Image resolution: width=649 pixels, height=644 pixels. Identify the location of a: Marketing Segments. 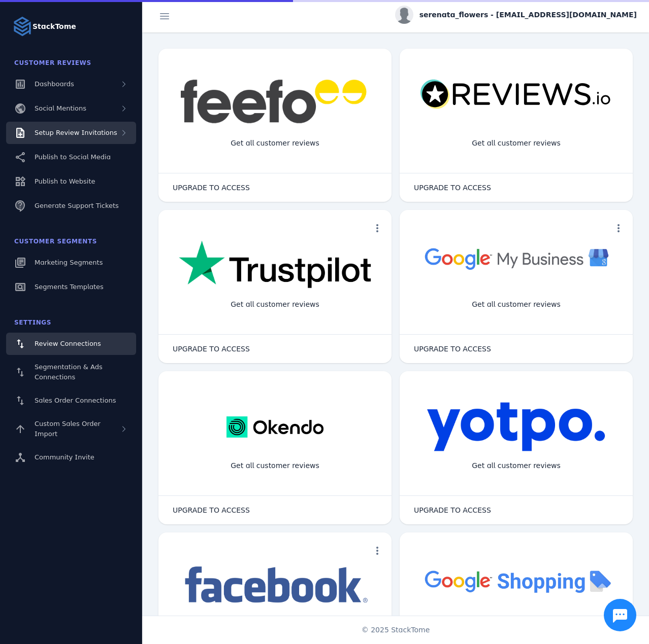
(71, 263).